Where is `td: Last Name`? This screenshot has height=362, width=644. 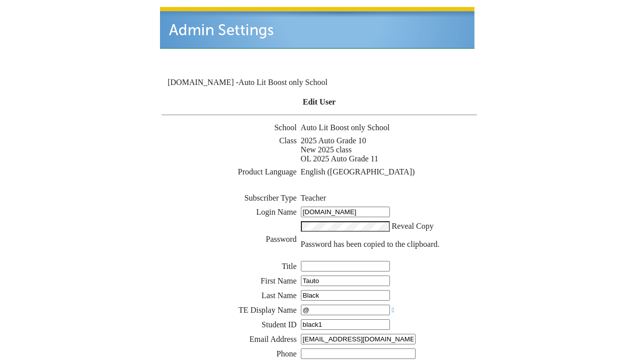
td: Last Name is located at coordinates (230, 296).